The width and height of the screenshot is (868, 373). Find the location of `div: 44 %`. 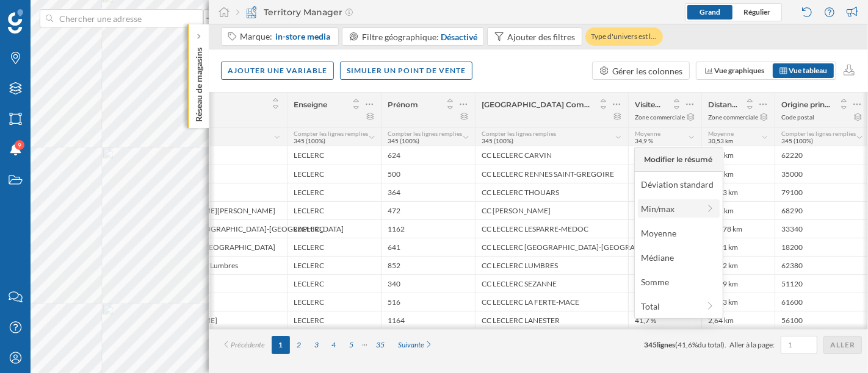

div: 44 % is located at coordinates (665, 302).